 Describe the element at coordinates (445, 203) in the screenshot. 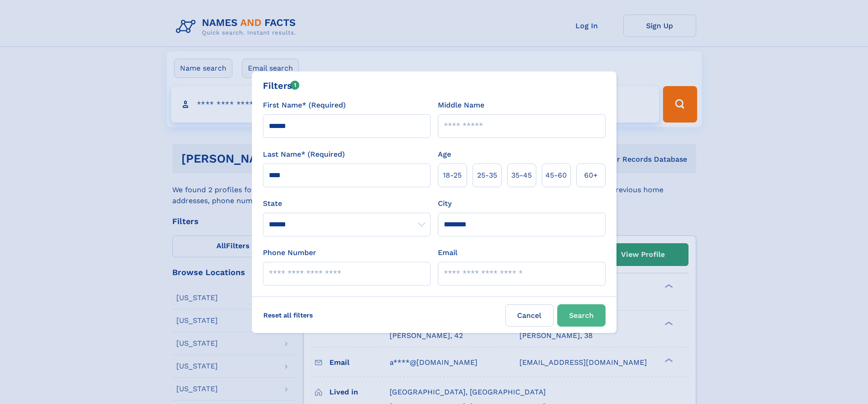

I see `label: City` at that location.